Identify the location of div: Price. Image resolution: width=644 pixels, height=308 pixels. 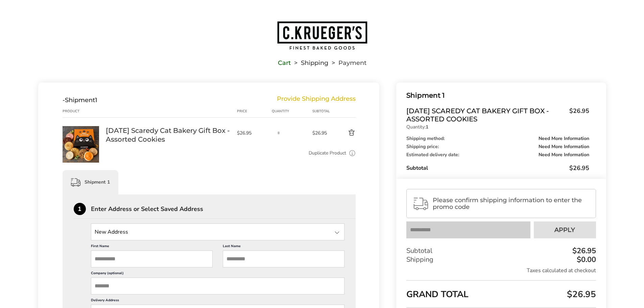
(254, 111).